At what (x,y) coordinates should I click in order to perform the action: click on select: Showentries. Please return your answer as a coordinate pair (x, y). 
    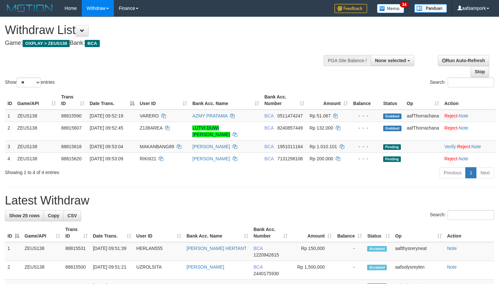
    Looking at the image, I should click on (28, 82).